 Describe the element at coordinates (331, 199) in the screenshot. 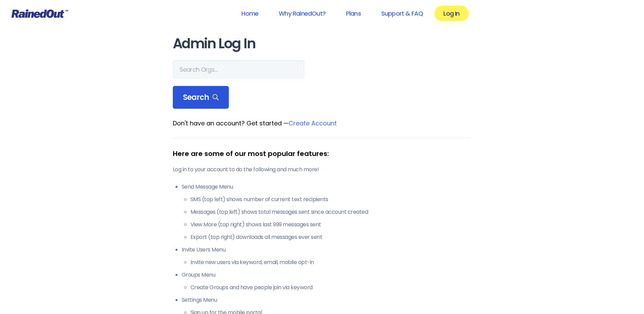

I see `li: SMS (top left) shows number of current text recipients` at that location.